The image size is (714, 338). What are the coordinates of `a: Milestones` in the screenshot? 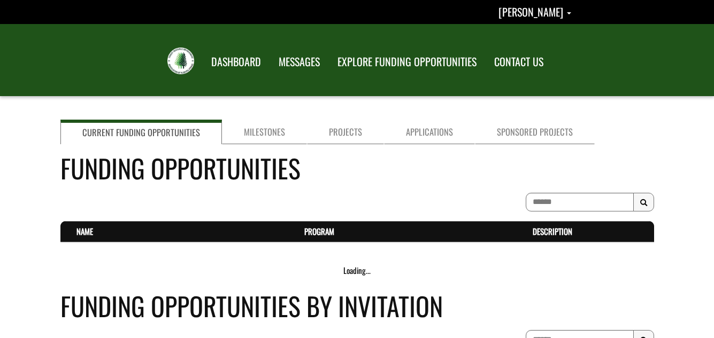 It's located at (264, 132).